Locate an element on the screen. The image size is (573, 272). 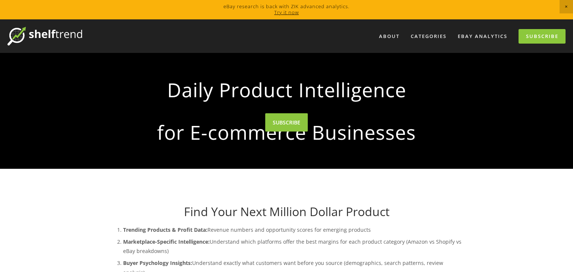
a: Subscribe is located at coordinates (542, 36).